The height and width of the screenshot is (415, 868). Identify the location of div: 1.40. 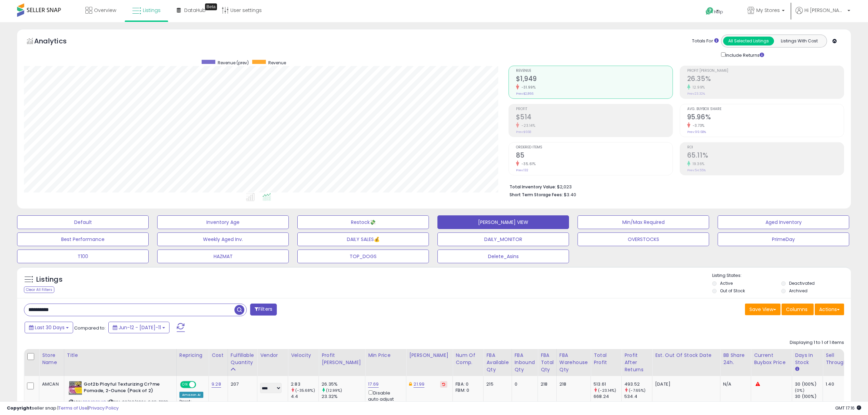
(835, 384).